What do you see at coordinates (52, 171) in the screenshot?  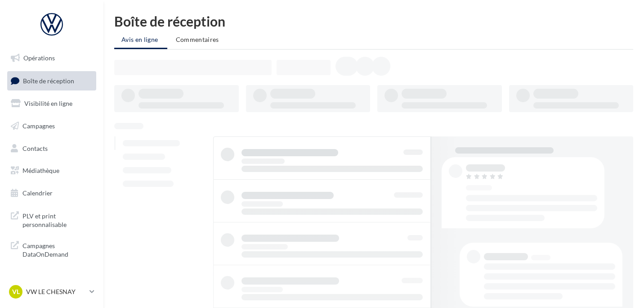 I see `a: Médiathèque` at bounding box center [52, 171].